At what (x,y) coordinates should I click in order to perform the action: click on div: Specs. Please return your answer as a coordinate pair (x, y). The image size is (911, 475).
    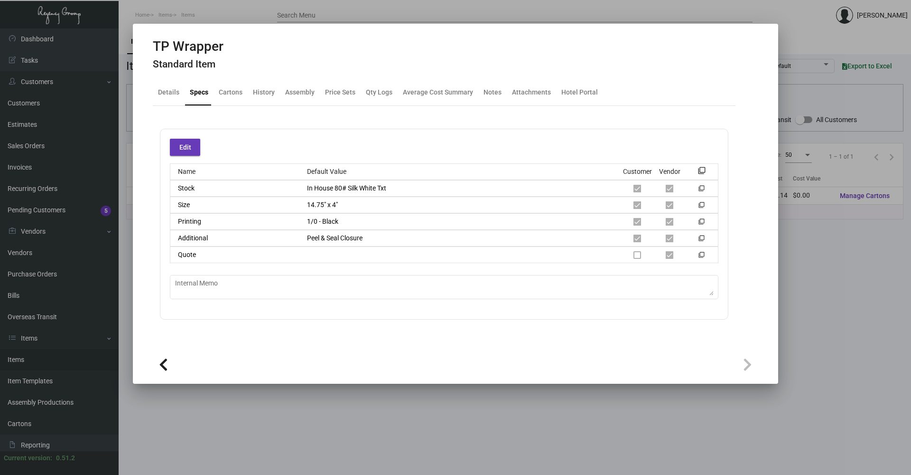
    Looking at the image, I should click on (199, 92).